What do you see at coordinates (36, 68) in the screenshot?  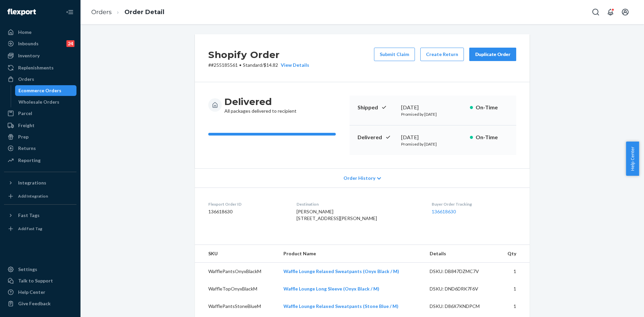 I see `div: Replenishments` at bounding box center [36, 68].